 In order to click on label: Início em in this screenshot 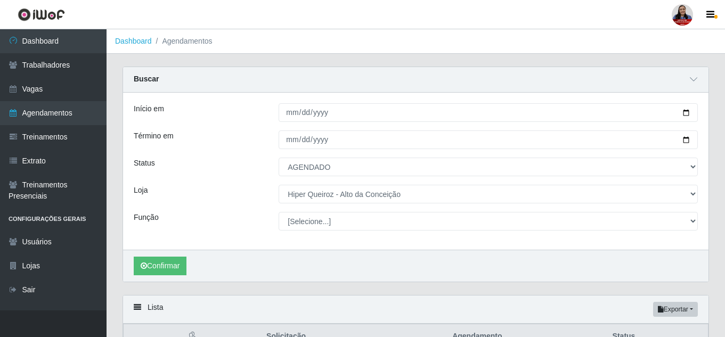, I will do `click(149, 109)`.